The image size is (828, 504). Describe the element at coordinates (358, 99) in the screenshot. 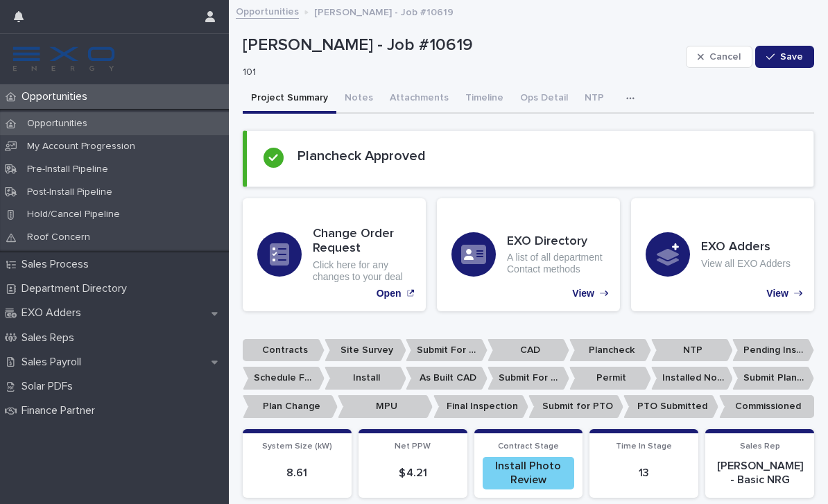

I see `button: Notes` at that location.